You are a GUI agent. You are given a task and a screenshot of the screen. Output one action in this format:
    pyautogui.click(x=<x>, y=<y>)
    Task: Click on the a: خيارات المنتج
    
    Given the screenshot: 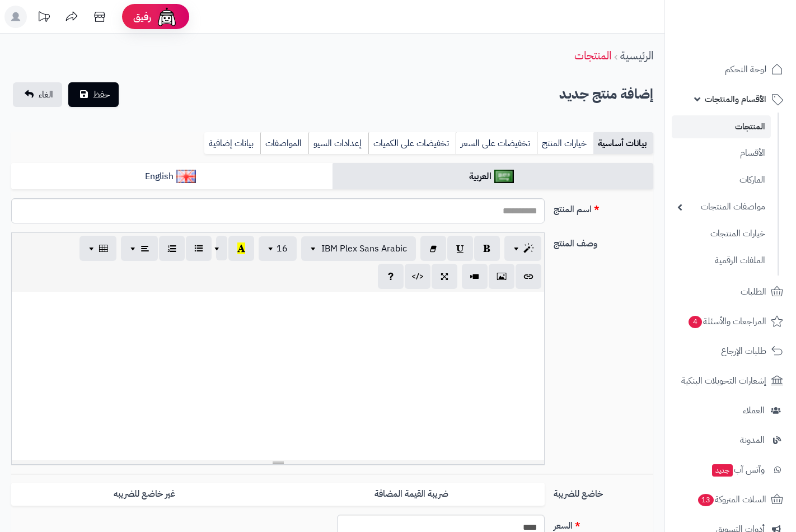 What is the action you would take?
    pyautogui.click(x=564, y=143)
    